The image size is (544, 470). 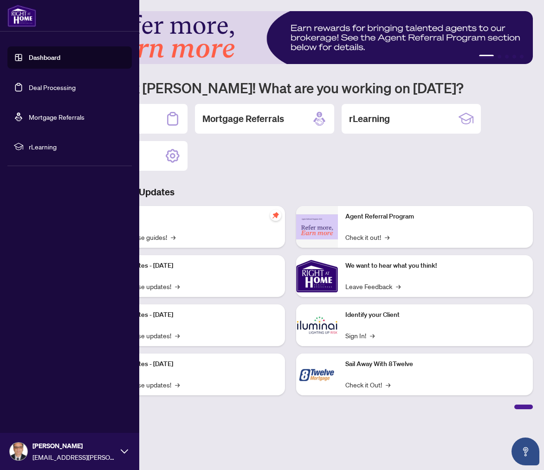 What do you see at coordinates (514, 57) in the screenshot?
I see `button: 4` at bounding box center [514, 57].